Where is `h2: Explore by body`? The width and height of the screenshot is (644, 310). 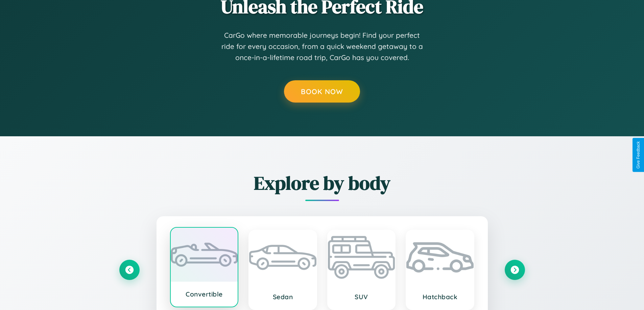
h2: Explore by body is located at coordinates (322, 183).